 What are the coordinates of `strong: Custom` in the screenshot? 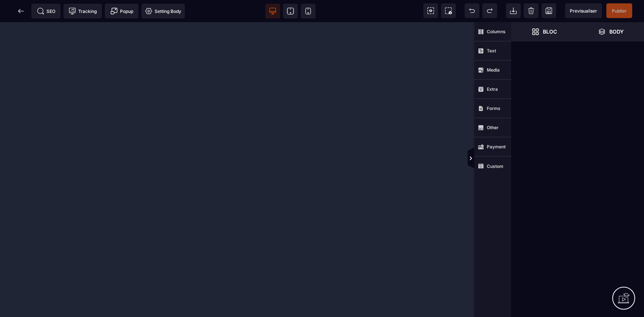 It's located at (495, 166).